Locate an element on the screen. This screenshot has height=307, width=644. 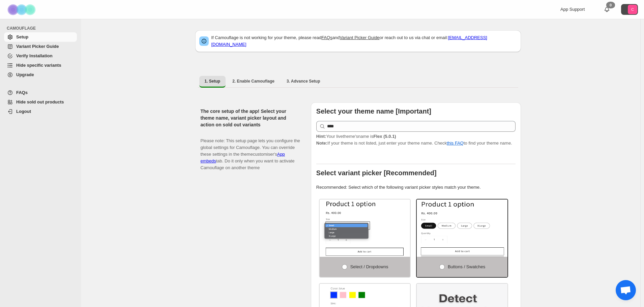
a: Hide sold out products is located at coordinates (40, 102).